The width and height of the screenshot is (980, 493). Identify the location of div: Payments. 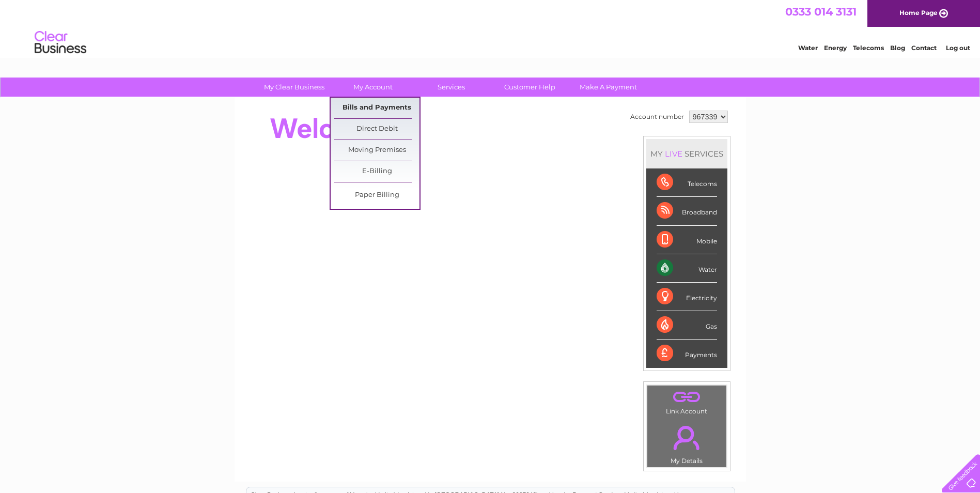
(686, 353).